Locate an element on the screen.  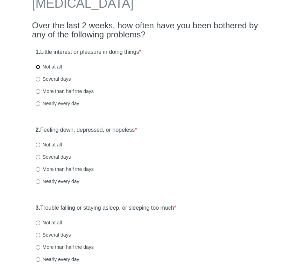
strong: 2. is located at coordinates (38, 130).